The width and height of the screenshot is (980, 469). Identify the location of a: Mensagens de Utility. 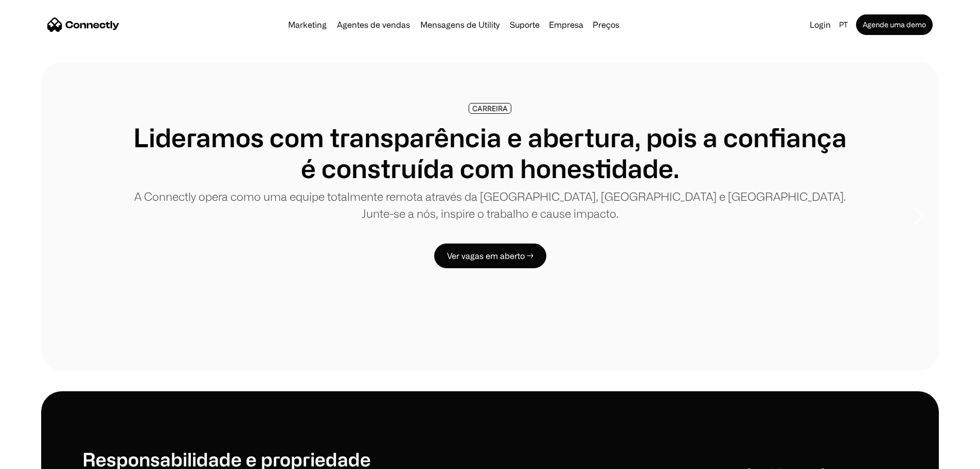
(460, 25).